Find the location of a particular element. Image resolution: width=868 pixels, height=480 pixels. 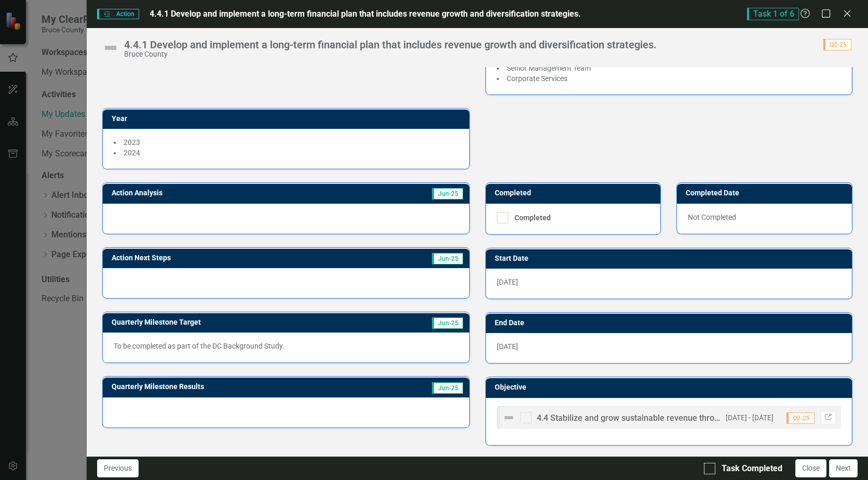

p: To be completed as part of the DC Background Study. is located at coordinates (285, 346).